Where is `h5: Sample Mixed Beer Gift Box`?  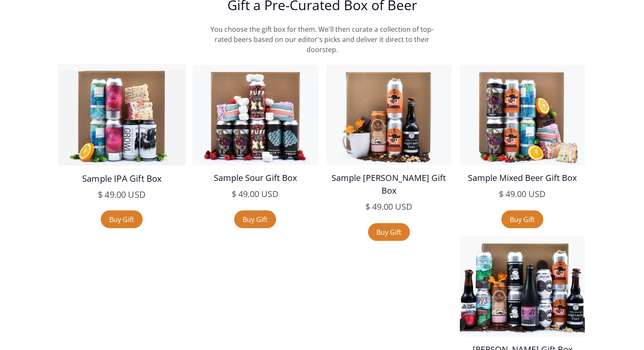
h5: Sample Mixed Beer Gift Box is located at coordinates (522, 177).